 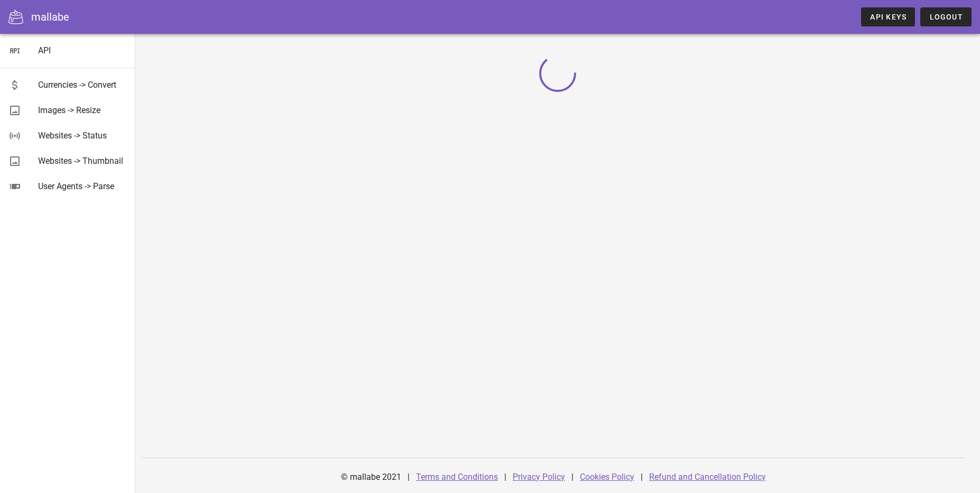 What do you see at coordinates (83, 110) in the screenshot?
I see `div: Images -> Resize` at bounding box center [83, 110].